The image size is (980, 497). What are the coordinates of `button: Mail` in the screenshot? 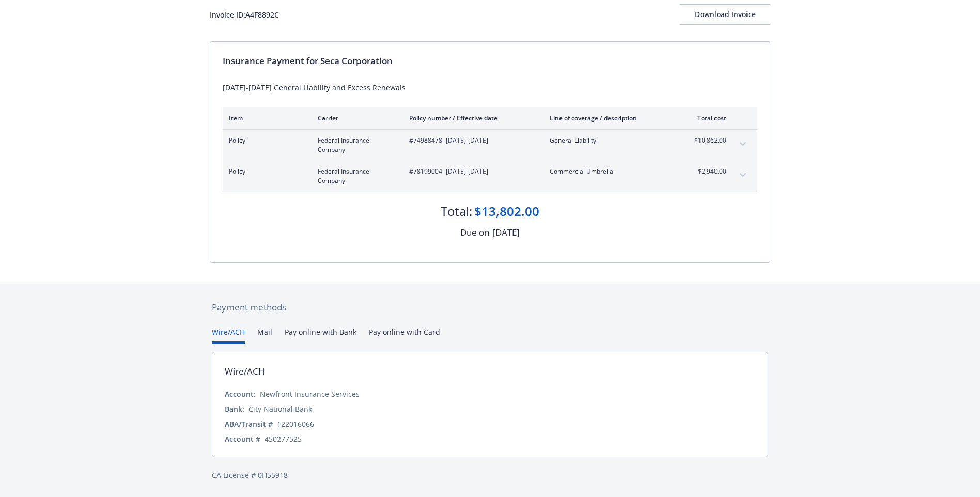 It's located at (264, 335).